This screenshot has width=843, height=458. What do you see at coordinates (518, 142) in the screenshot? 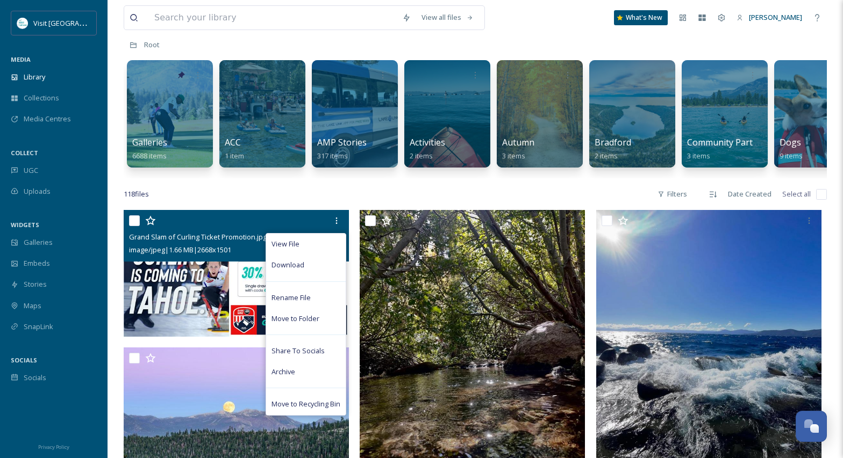
I see `span: Autumn` at bounding box center [518, 142].